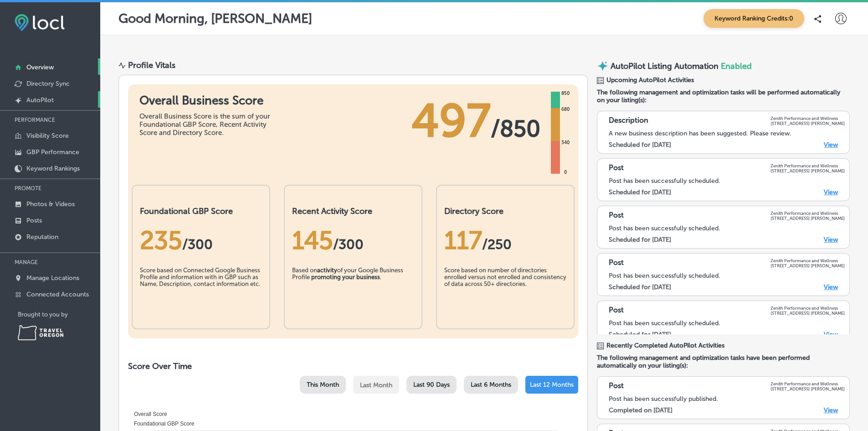 The height and width of the screenshot is (431, 868). I want to click on div: Based on of your Google Business Profile ., so click(353, 290).